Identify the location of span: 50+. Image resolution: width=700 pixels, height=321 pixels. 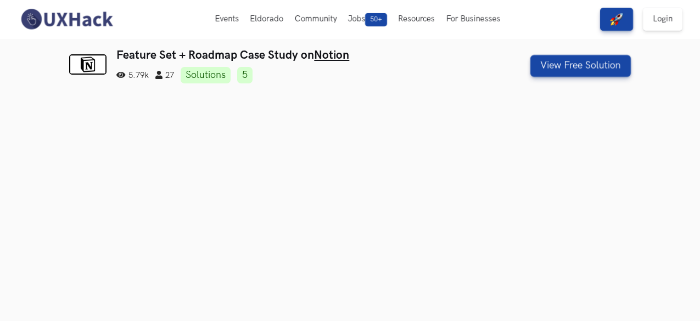
(376, 20).